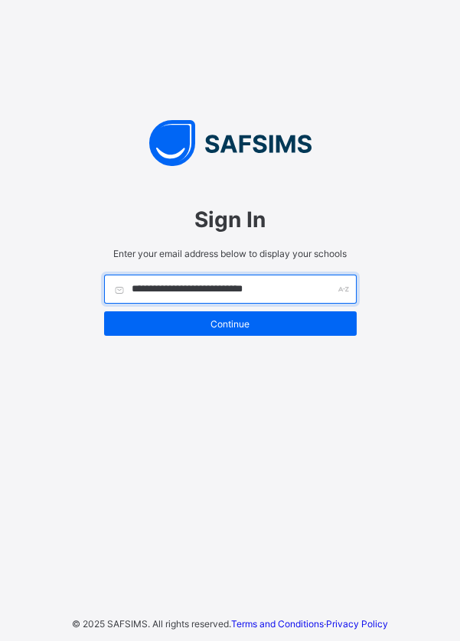 The width and height of the screenshot is (460, 641). I want to click on span: Sign In, so click(230, 220).